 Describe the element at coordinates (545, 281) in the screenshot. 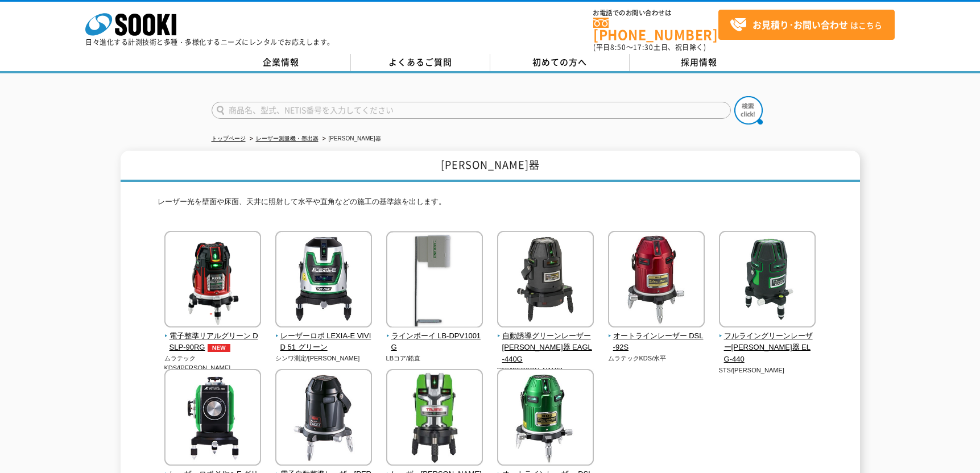

I see `img: 自動誘導グリーンレーザー墨出器 EAGL-440G` at that location.